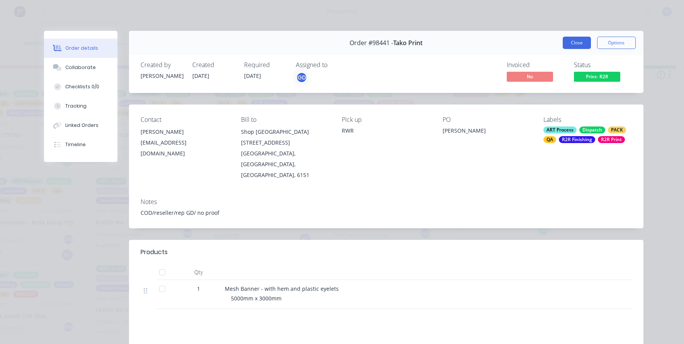 The height and width of the screenshot is (344, 684). I want to click on div: PO, so click(486, 120).